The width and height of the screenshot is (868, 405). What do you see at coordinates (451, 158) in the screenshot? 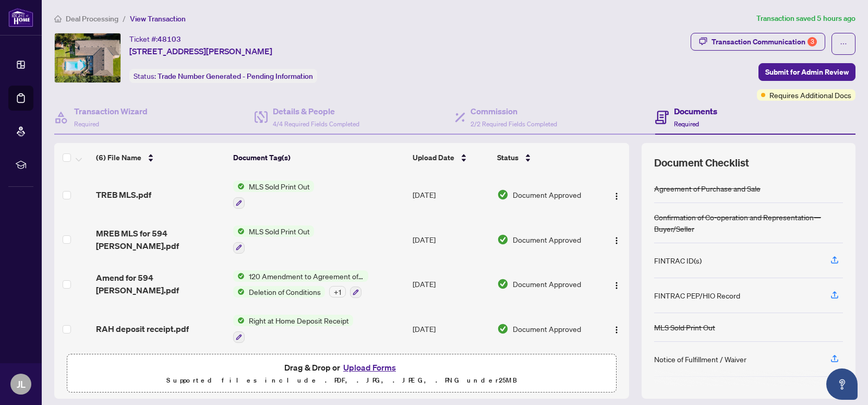
I see `th: Upload Date` at bounding box center [451, 158].